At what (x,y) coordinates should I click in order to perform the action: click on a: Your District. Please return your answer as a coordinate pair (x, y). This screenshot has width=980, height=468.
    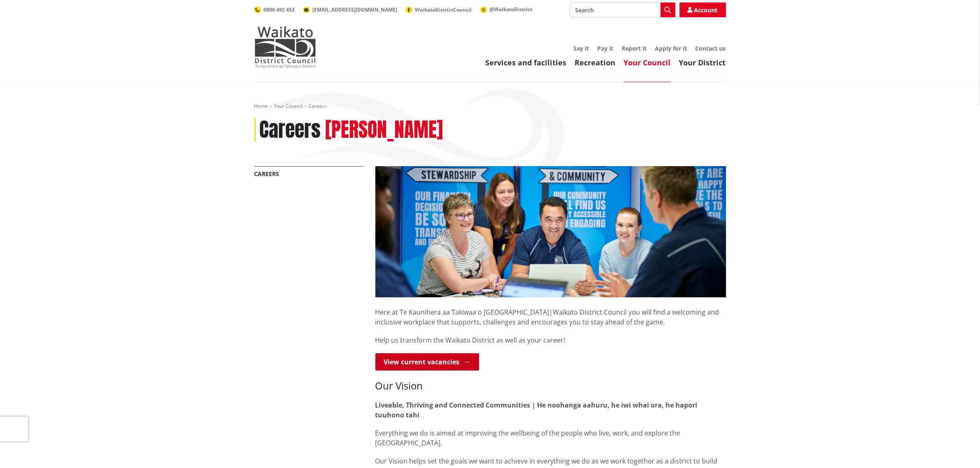
    Looking at the image, I should click on (703, 63).